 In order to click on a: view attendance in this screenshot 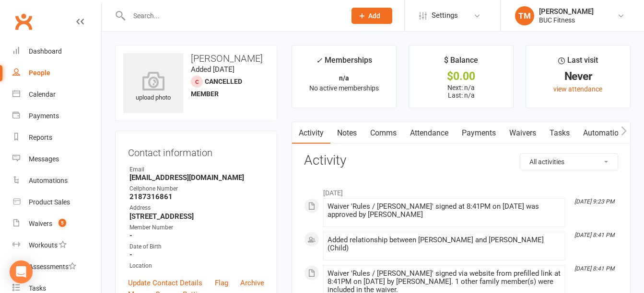, I will do `click(578, 89)`.